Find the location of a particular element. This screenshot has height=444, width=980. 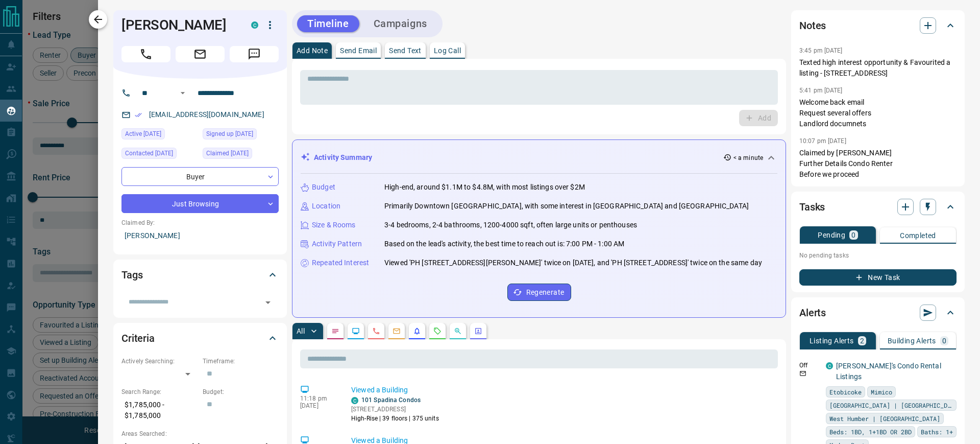

svg: Calls is located at coordinates (376, 331).